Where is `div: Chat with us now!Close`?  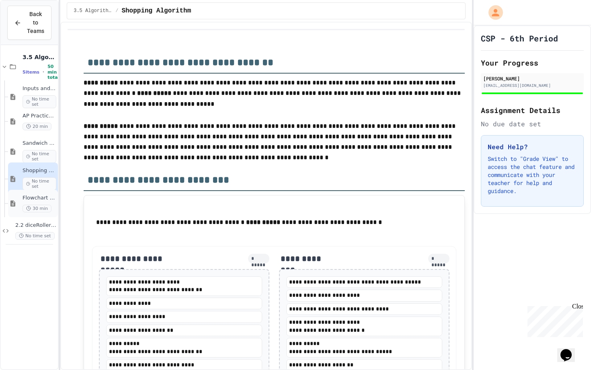 div: Chat with us now!Close is located at coordinates (29, 27).